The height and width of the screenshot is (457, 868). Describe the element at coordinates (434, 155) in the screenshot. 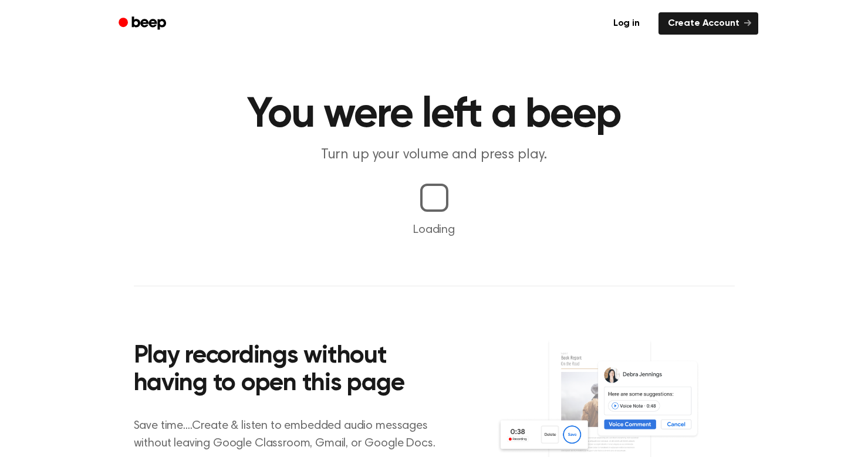

I see `p: Turn up your volume and press play.` at that location.